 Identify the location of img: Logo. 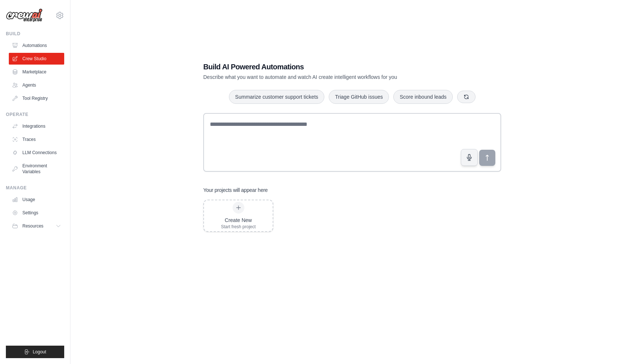
(24, 15).